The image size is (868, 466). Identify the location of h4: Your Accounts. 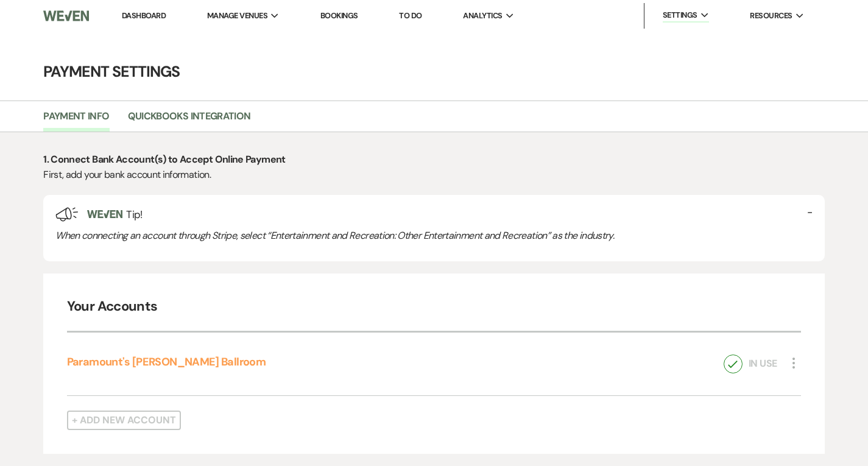
(434, 306).